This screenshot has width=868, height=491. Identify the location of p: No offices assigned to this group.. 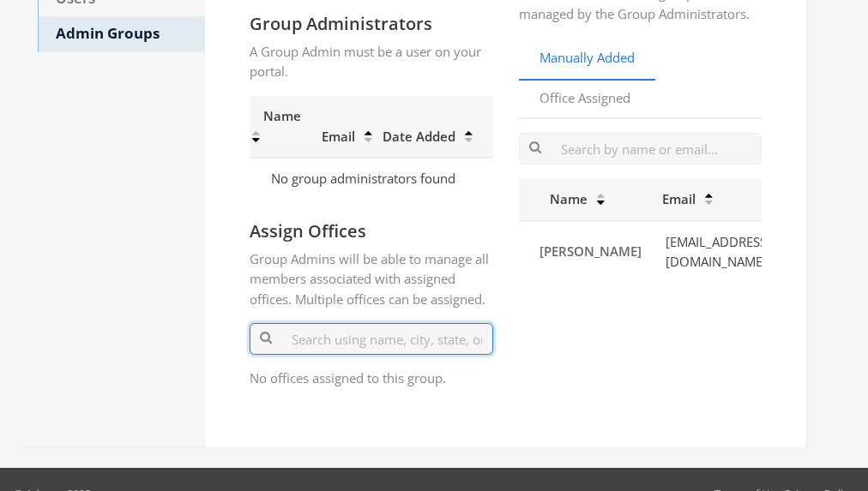
(372, 378).